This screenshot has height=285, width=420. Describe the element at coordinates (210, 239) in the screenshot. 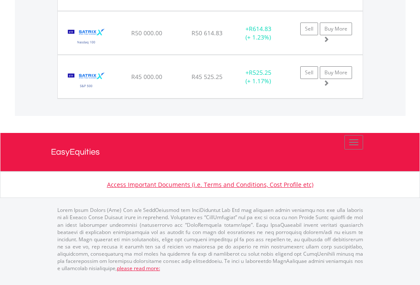

I see `p: Lorem Ipsum Dolors (Ame) Con a/e SeddOeiusmod tem InciDiduntut Lab Etd mag aliquaen admin veniamq...` at that location.